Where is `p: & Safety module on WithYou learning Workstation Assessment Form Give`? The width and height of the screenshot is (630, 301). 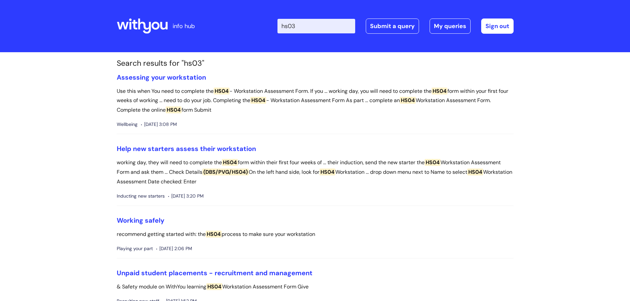
p: & Safety module on WithYou learning Workstation Assessment Form Give is located at coordinates (315, 287).